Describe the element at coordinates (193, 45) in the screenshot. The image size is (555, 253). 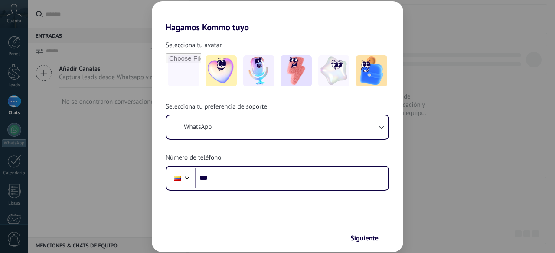
I see `span: Selecciona tu avatar` at that location.